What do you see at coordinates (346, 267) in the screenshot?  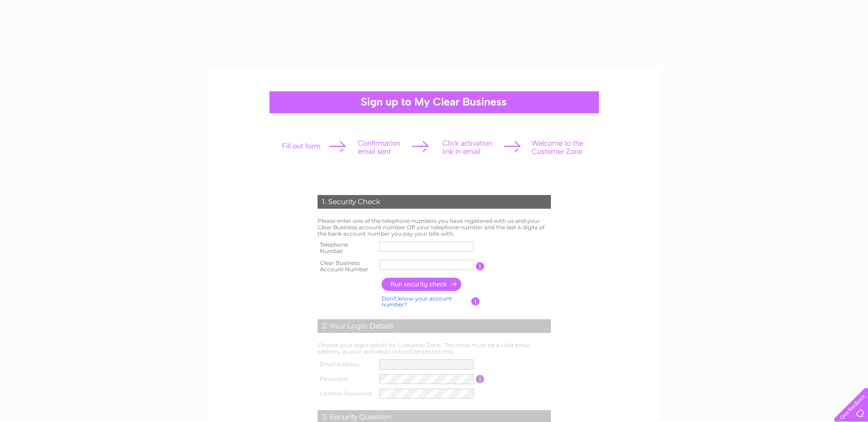 I see `th: Clear Business Account Number` at bounding box center [346, 267].